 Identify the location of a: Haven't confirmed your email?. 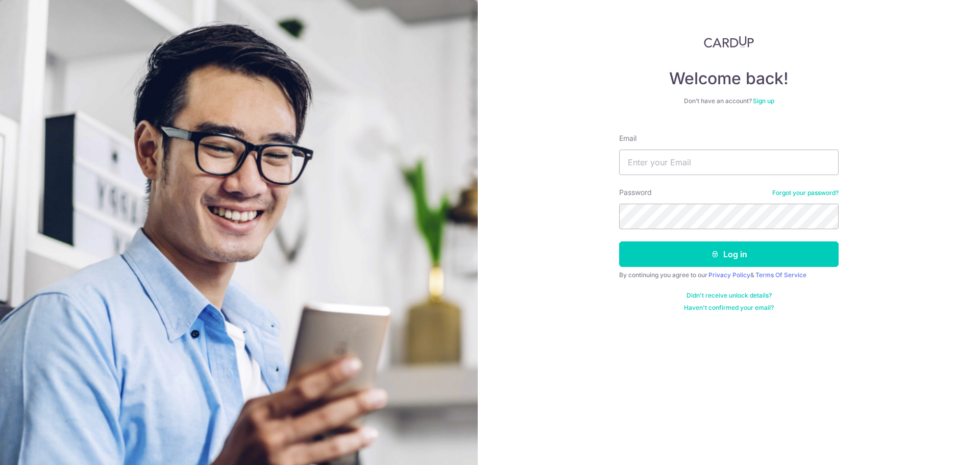
(729, 308).